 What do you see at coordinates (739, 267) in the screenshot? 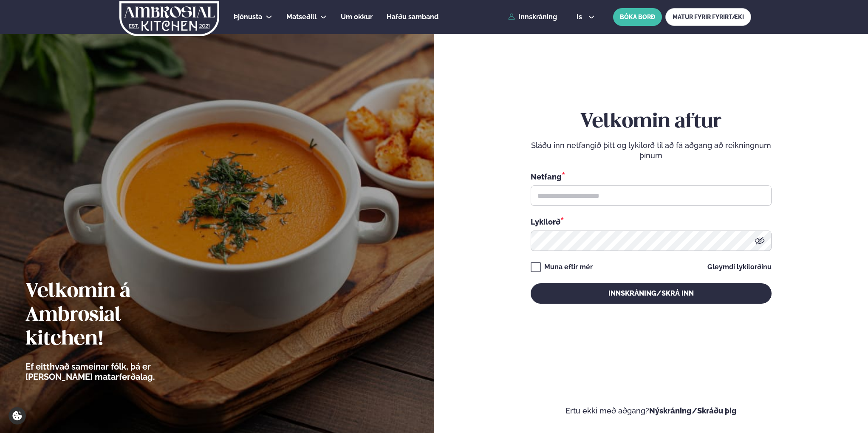
I see `a: Gleymdi lykilorðinu` at bounding box center [739, 267].